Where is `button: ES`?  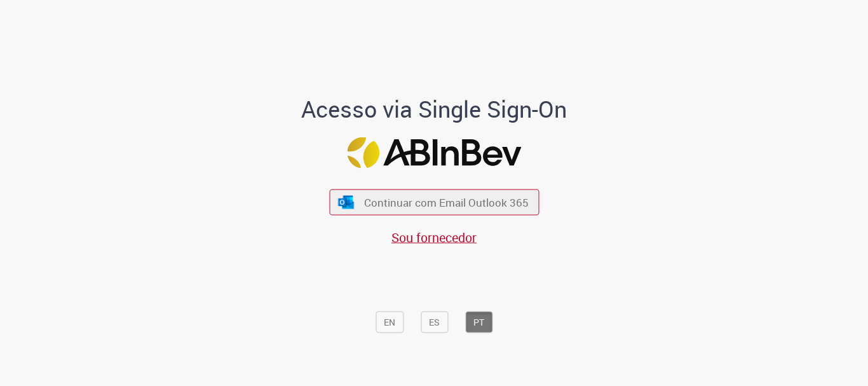
button: ES is located at coordinates (434, 322).